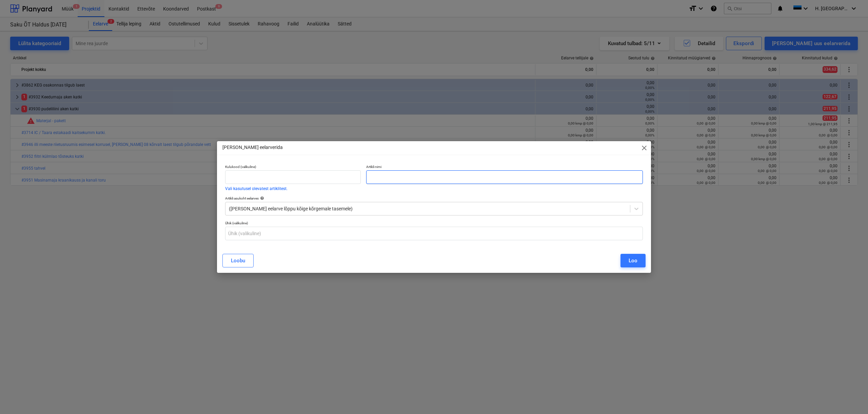 The image size is (868, 414). I want to click on div: Loo, so click(633, 260).